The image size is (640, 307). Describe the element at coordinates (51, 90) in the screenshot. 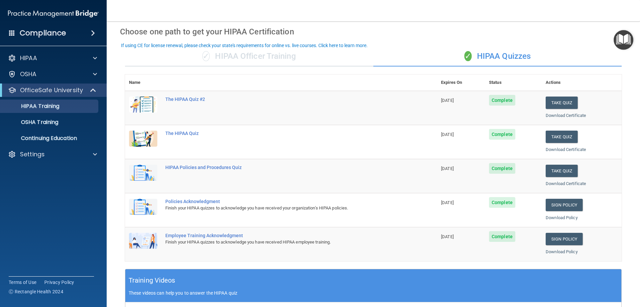

I see `p: OfficeSafe University` at that location.